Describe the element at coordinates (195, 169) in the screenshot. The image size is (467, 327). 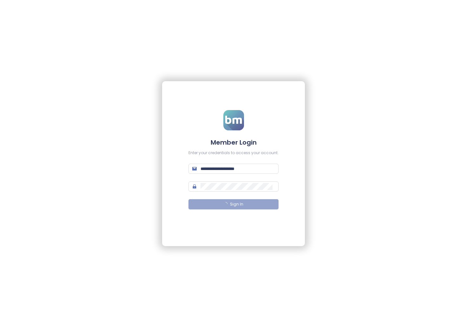
I see `span: mail` at that location.